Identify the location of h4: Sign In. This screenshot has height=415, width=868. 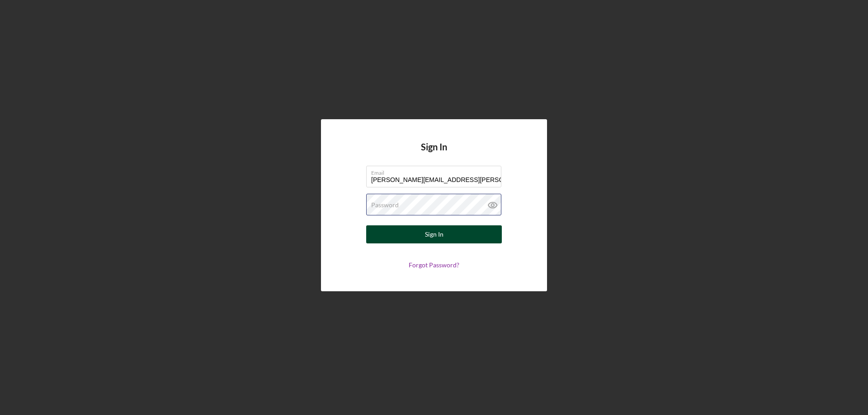
(434, 153).